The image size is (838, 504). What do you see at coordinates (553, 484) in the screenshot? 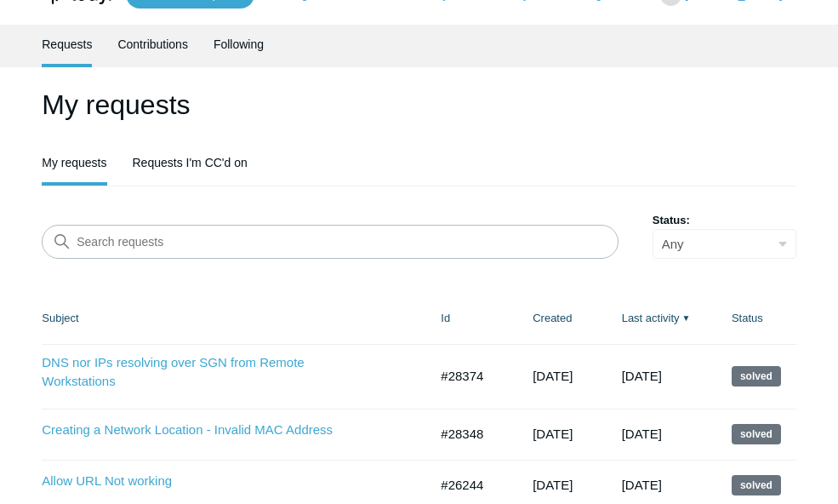
I see `time: 07/15/2025, 17:44` at bounding box center [553, 484].